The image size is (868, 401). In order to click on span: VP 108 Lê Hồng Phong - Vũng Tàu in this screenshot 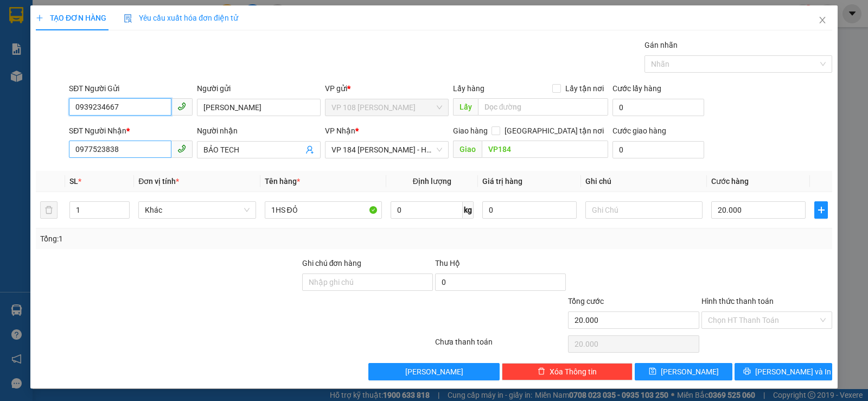, I will do `click(387, 108)`.